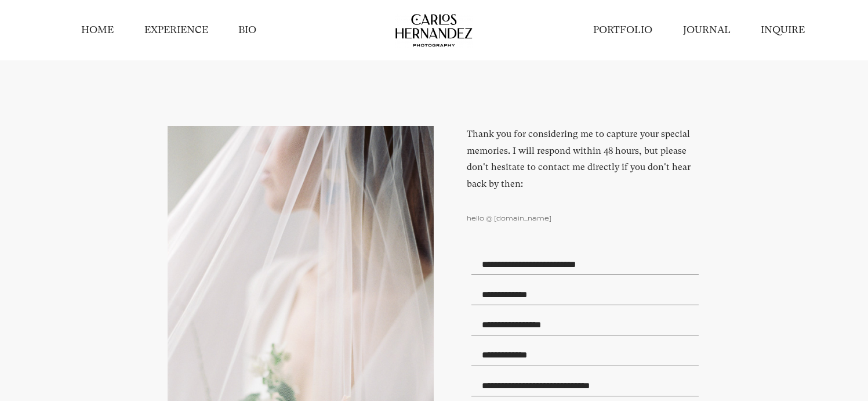 This screenshot has height=401, width=868. What do you see at coordinates (782, 30) in the screenshot?
I see `a: INQUIRE` at bounding box center [782, 30].